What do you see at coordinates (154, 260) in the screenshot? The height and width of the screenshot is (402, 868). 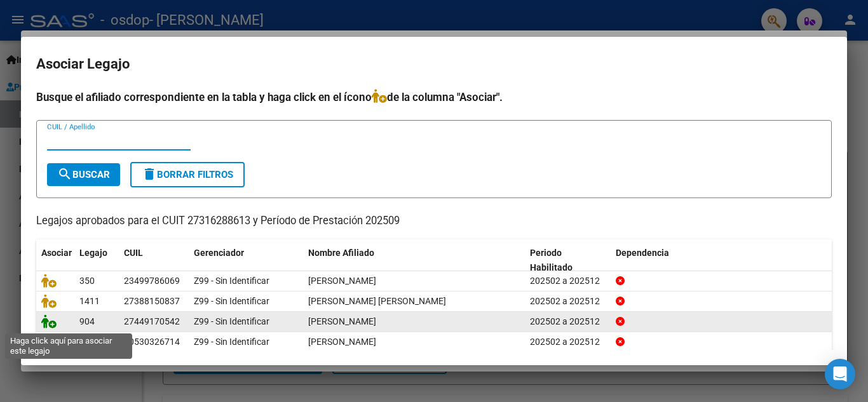 I see `datatable-header-cell: CUIL` at bounding box center [154, 260].